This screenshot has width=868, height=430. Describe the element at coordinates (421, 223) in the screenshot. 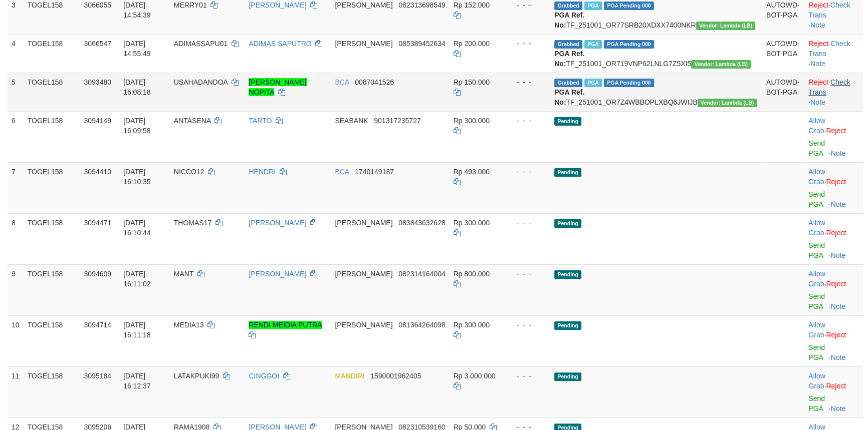

I see `span: Copy 083843632628 to clipboard` at that location.